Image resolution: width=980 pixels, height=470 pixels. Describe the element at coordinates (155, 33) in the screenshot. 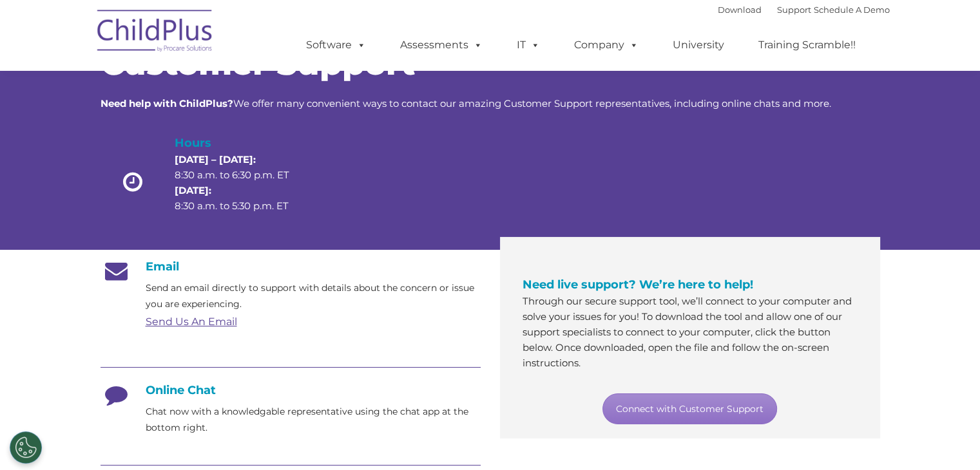

I see `img: ChildPlus by Procare Solutions` at that location.